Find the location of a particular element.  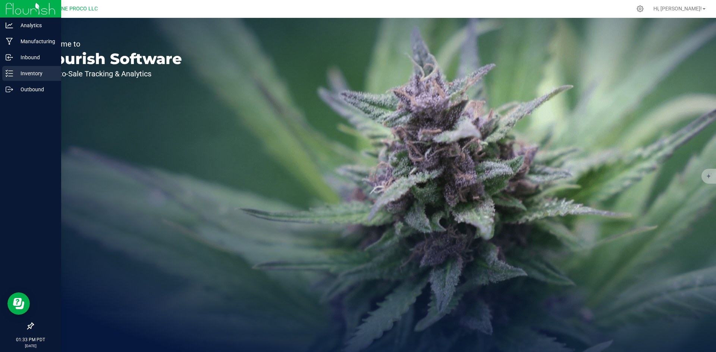

p: Outbound is located at coordinates (35, 89).